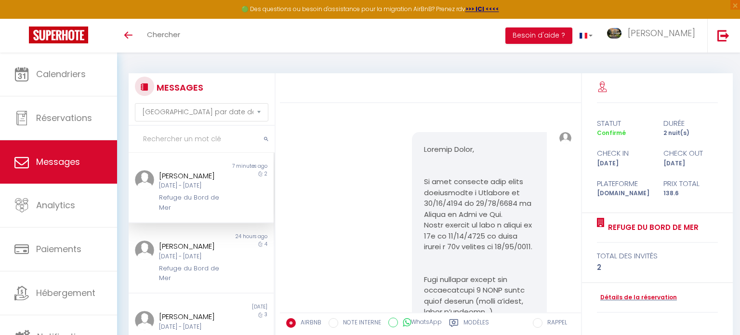  Describe the element at coordinates (482, 9) in the screenshot. I see `strong: >>> ICI <<<<` at that location.